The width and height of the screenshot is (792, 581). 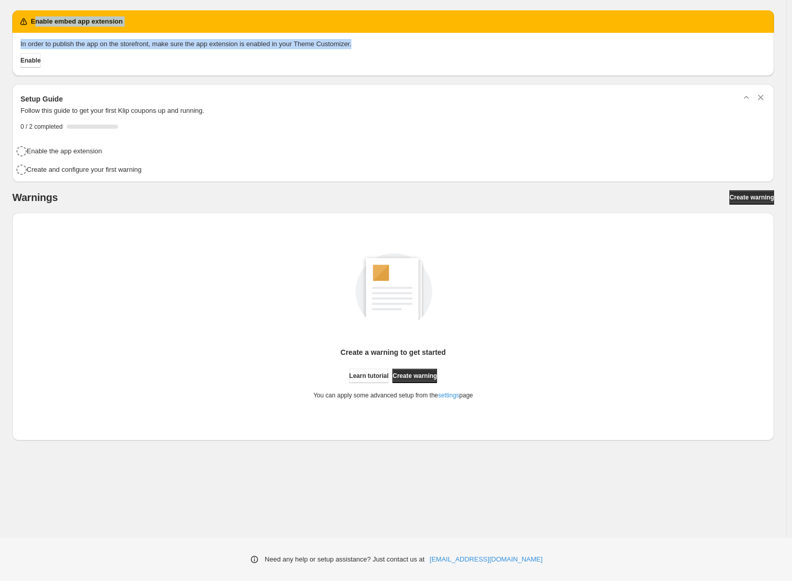 I want to click on h2: Warnings, so click(x=35, y=197).